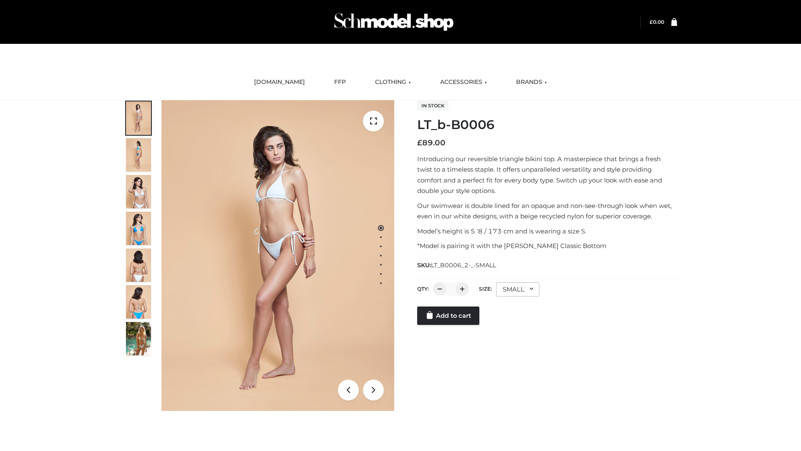 The image size is (801, 451). I want to click on a: £0.00, so click(657, 22).